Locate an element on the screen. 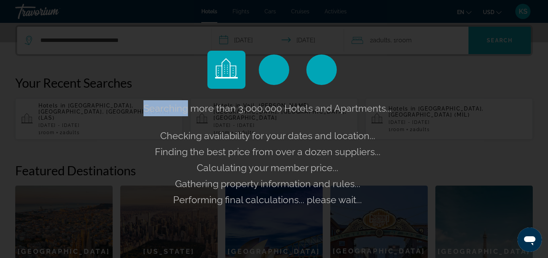 The height and width of the screenshot is (258, 548). span: Finding the best price from over a dozen suppliers... is located at coordinates (267, 151).